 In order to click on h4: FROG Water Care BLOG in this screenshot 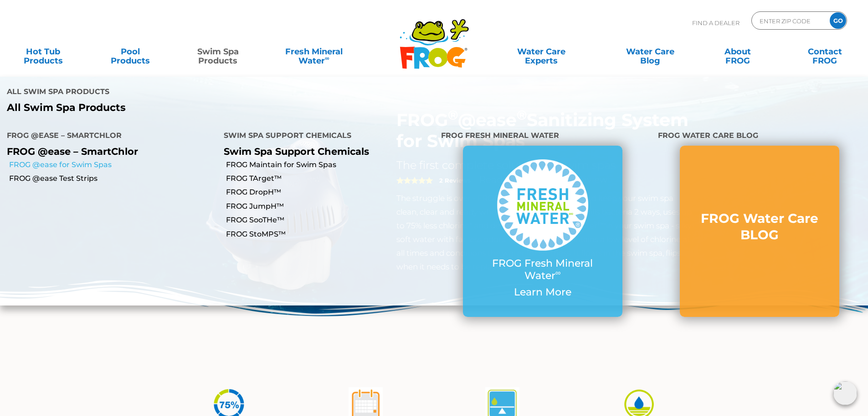, I will do `click(759, 137)`.